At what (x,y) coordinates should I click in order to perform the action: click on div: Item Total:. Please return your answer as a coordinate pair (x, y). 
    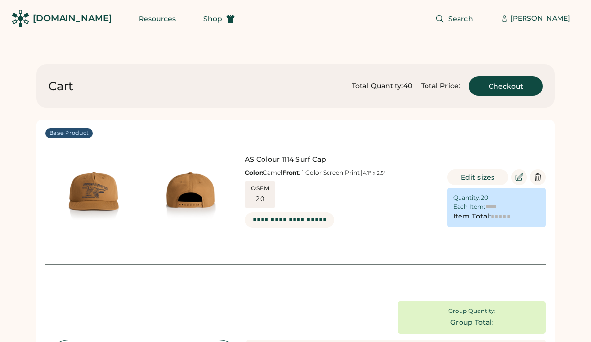
    Looking at the image, I should click on (472, 217).